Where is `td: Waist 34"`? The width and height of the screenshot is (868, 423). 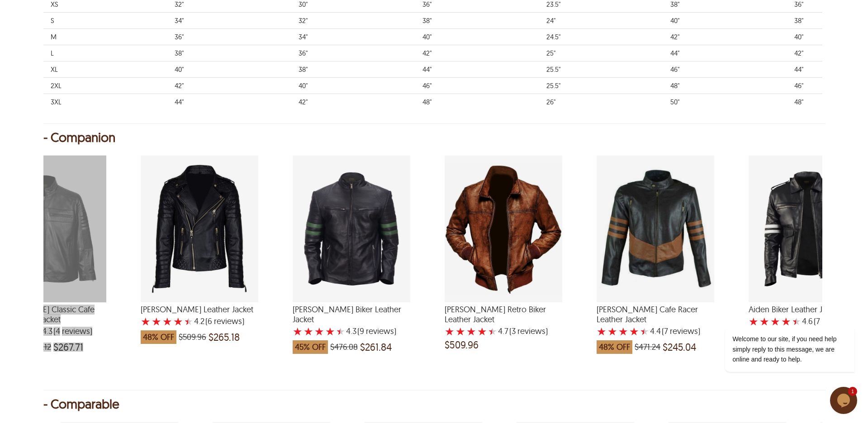 td: Waist 34" is located at coordinates (353, 37).